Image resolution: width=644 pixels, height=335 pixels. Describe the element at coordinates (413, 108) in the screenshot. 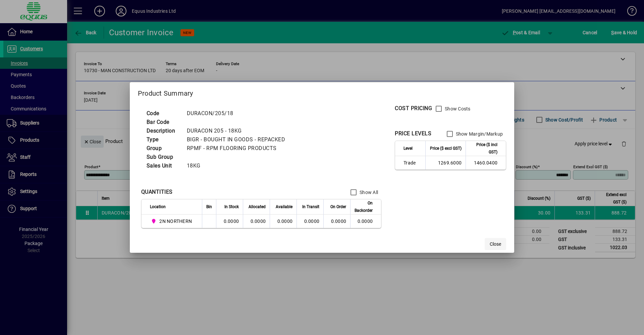

I see `div: COST PRICING` at that location.